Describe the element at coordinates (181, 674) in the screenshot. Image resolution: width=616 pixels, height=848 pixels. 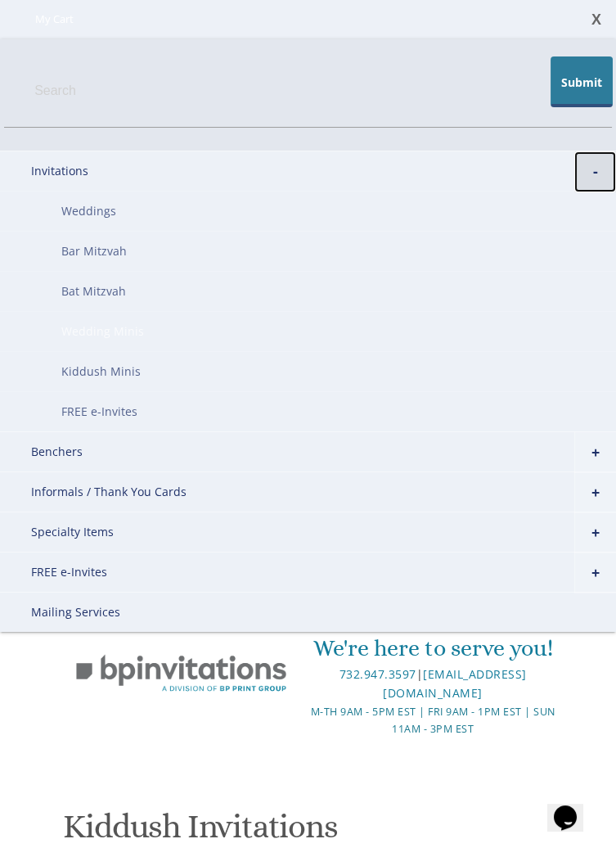
I see `img: BP Invitation Loft` at that location.